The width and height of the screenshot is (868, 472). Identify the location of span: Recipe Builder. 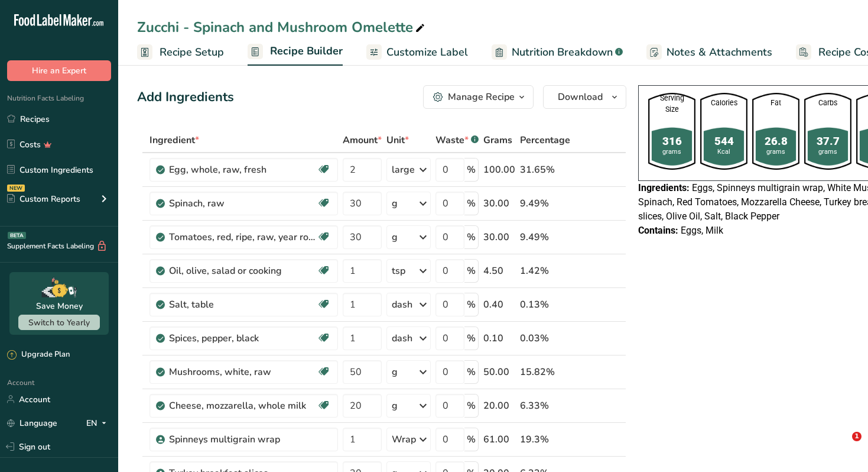
(306, 51).